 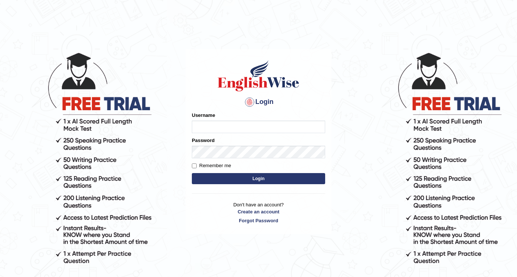 I want to click on img: Logo of English Wise sign in for intelligent practice with AI, so click(x=258, y=76).